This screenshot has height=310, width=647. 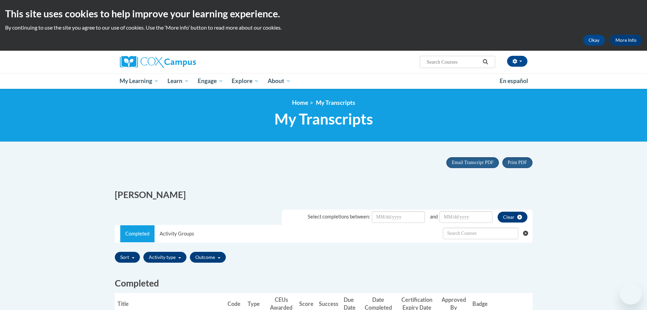 I want to click on button: clear, so click(x=513, y=217).